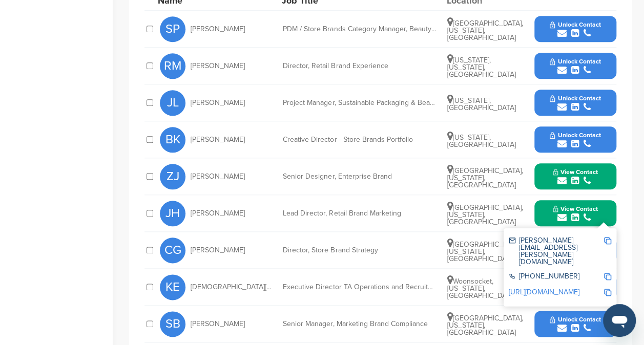  Describe the element at coordinates (360, 324) in the screenshot. I see `div: Senior Manager, Marketing Brand Compliance` at that location.